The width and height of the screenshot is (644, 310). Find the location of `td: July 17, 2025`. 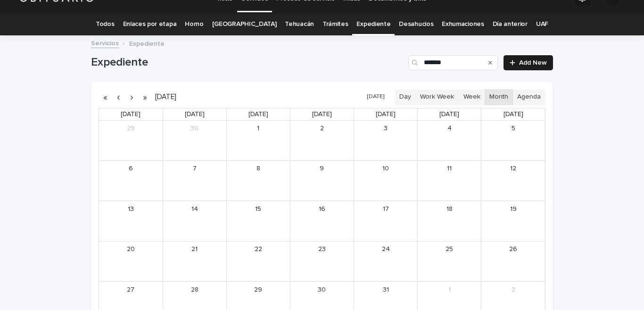

td: July 17, 2025 is located at coordinates (385, 221).